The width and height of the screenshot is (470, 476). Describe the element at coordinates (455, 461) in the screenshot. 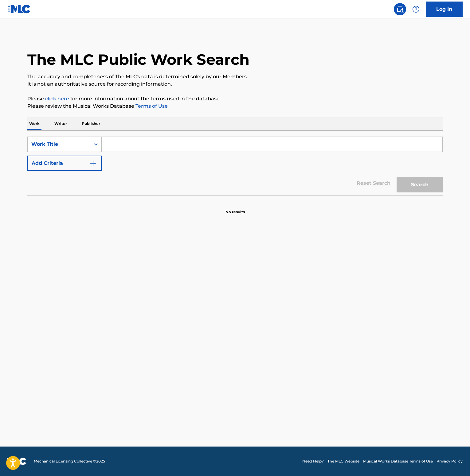

I see `div: Chat Widget` at that location.